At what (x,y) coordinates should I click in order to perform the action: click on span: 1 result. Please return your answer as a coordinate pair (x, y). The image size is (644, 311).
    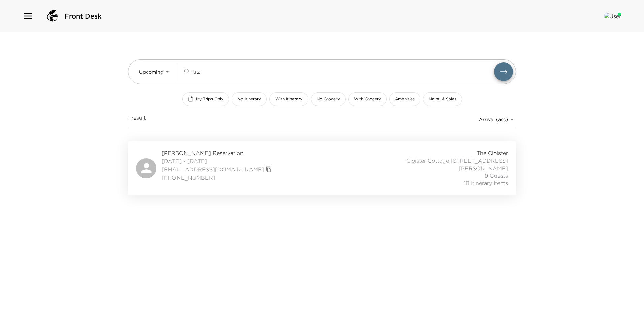
    Looking at the image, I should click on (137, 119).